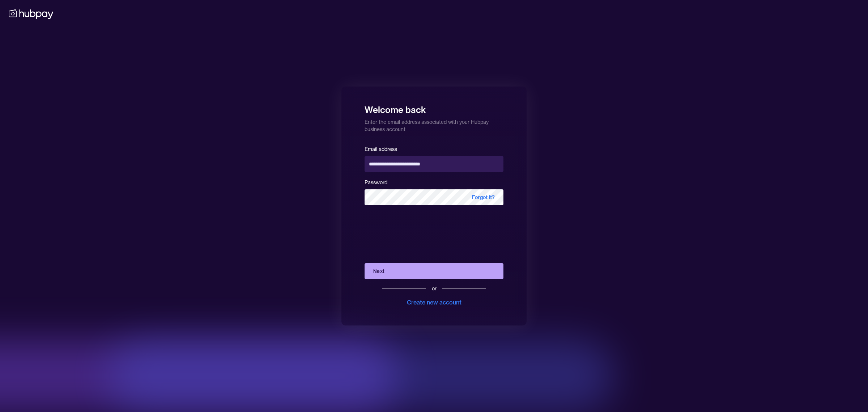  I want to click on label: Email address, so click(381, 149).